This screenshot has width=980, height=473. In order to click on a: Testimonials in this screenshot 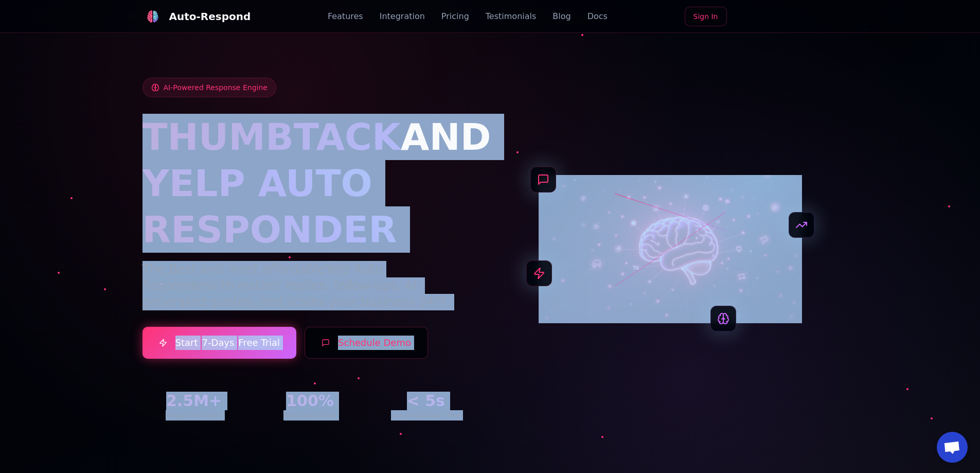, I will do `click(511, 17)`.